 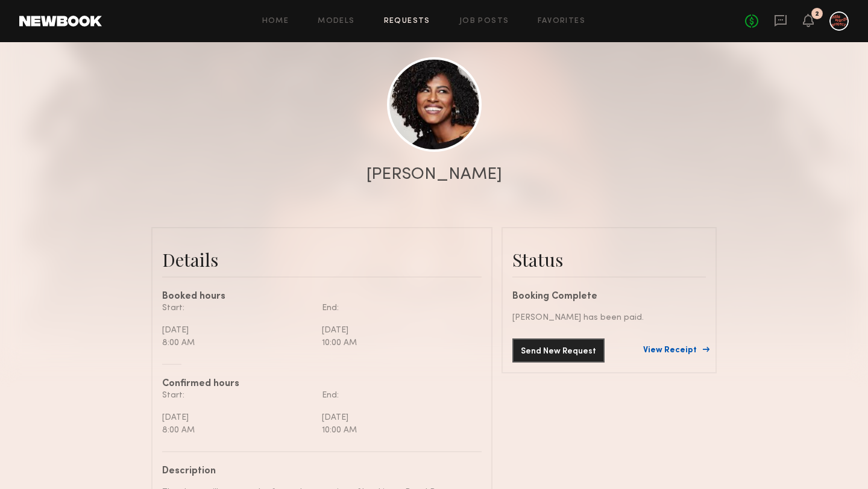 What do you see at coordinates (561, 21) in the screenshot?
I see `a: Favorites` at bounding box center [561, 21].